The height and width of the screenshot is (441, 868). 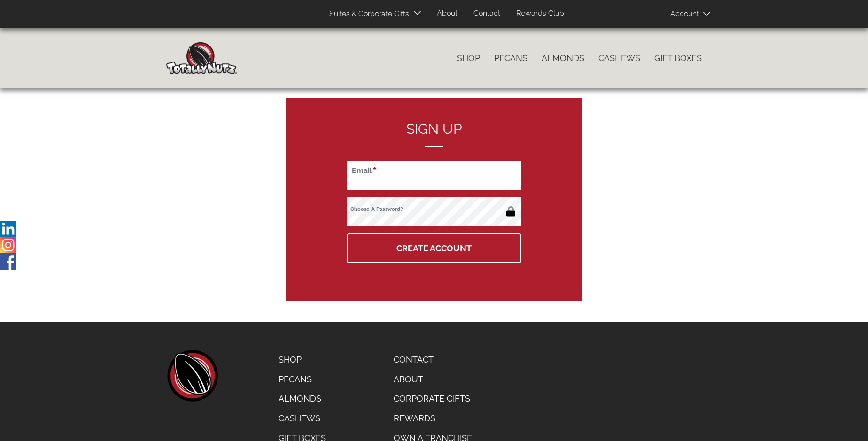 I want to click on a: Suites & Corporate Gifts, so click(x=367, y=14).